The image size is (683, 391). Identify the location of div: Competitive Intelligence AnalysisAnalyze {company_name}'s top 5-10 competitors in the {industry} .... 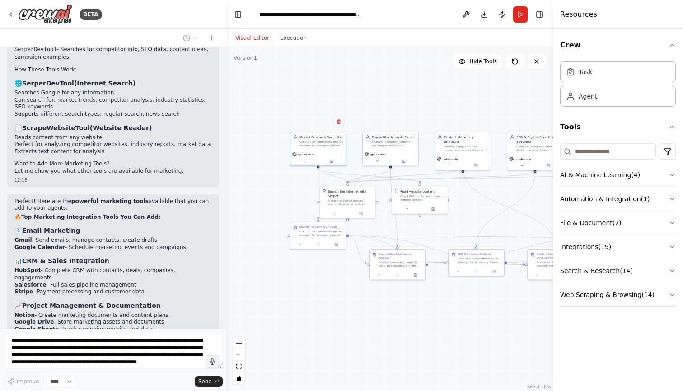
(397, 264).